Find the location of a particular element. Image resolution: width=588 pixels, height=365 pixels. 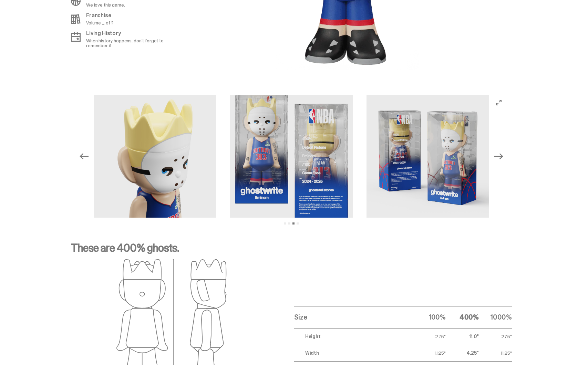

button: View slide 1 is located at coordinates (286, 223).